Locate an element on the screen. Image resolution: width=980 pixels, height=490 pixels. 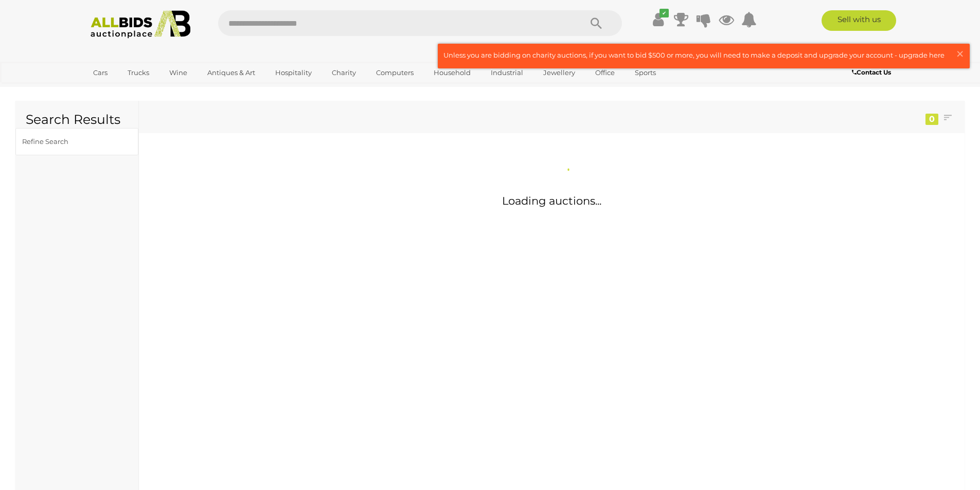
a: Cars is located at coordinates (101, 72).